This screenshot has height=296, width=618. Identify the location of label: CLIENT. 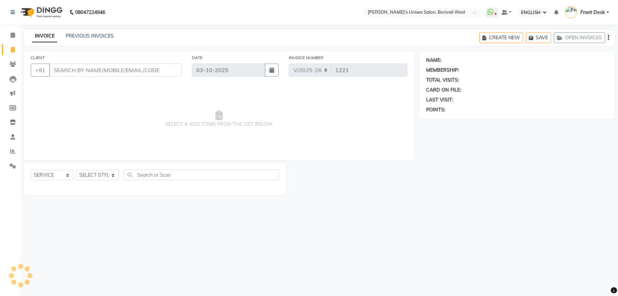
(38, 58).